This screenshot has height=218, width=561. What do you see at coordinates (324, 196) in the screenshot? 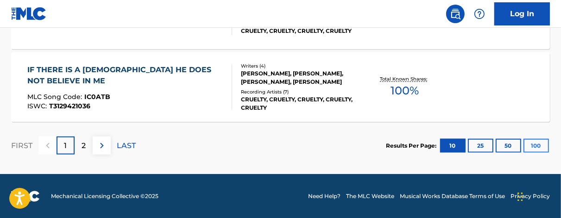
I see `a: Need Help?` at bounding box center [324, 196].